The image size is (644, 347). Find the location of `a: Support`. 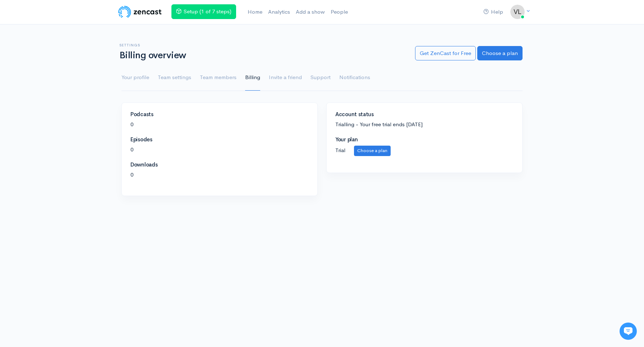

a: Support is located at coordinates (321, 78).